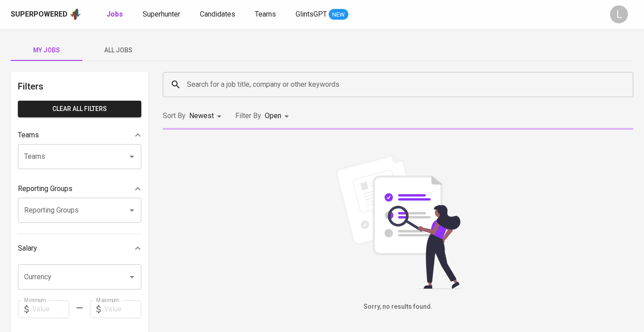  I want to click on b: Jobs, so click(115, 14).